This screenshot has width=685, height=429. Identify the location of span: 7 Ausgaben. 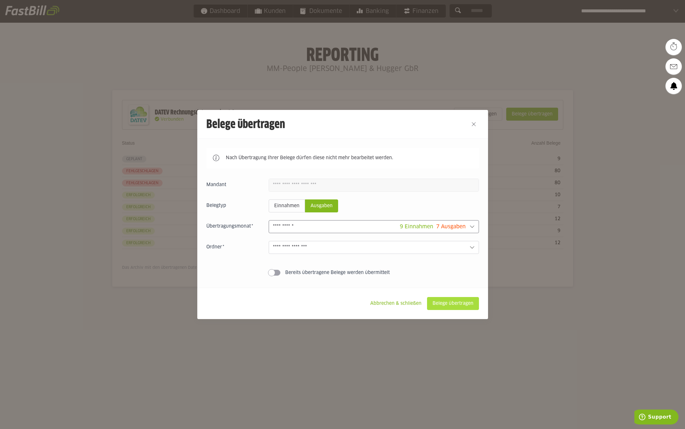
(451, 227).